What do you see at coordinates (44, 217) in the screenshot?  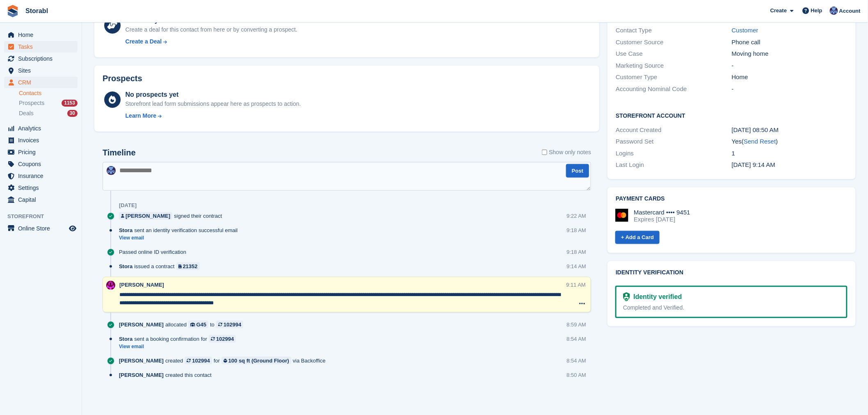 I see `span: Storefront` at bounding box center [44, 217].